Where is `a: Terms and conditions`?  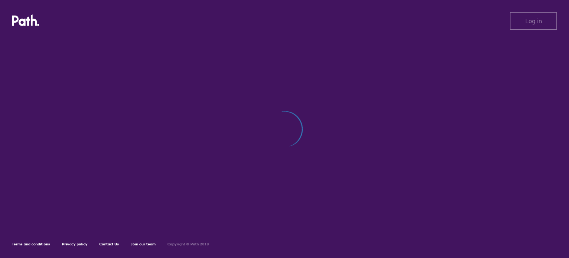 a: Terms and conditions is located at coordinates (31, 244).